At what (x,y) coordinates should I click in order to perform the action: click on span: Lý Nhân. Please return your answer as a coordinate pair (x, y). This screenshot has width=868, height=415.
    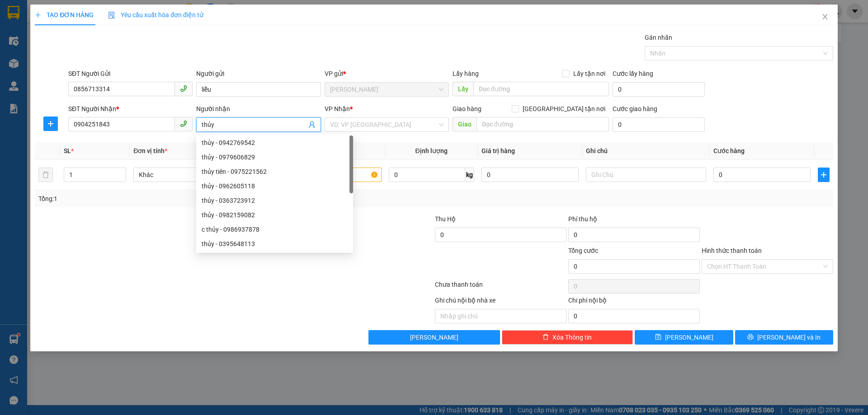
    Looking at the image, I should click on (386, 89).